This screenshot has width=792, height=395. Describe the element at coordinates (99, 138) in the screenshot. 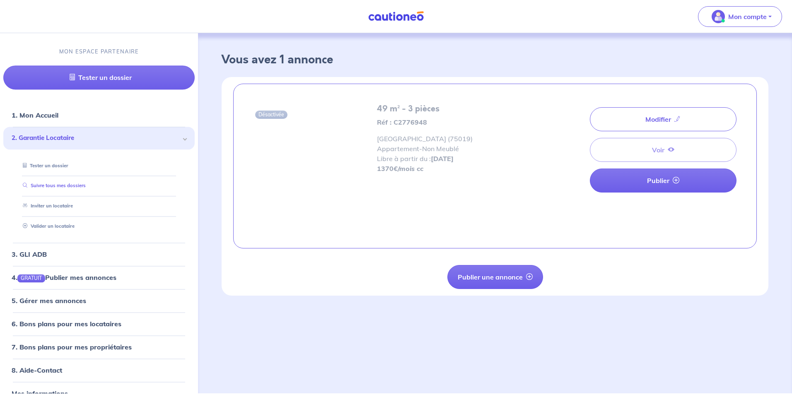

I see `div: 2. Garantie Locataire` at that location.